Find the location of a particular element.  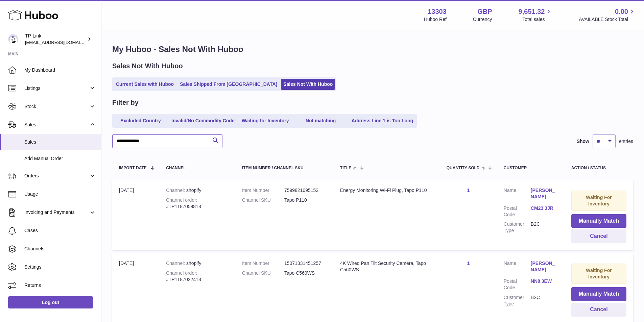

img: gaby.chen@tp-link.com is located at coordinates (13, 39).